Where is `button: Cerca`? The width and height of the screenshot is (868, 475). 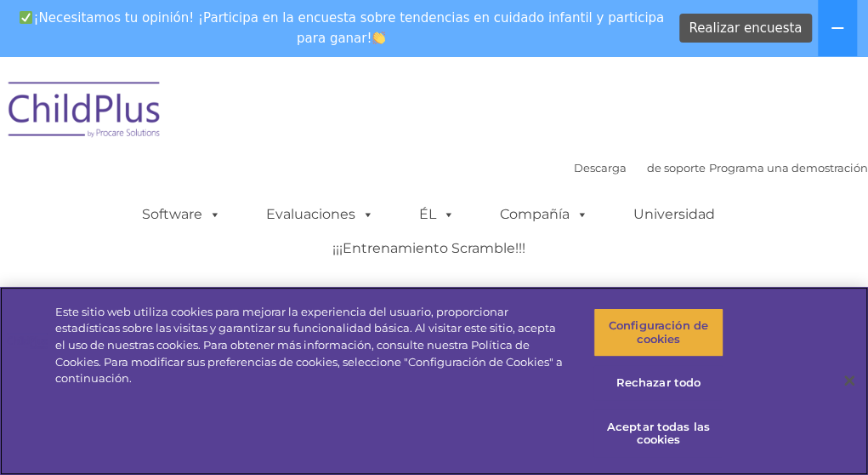 button: Cerca is located at coordinates (849, 380).